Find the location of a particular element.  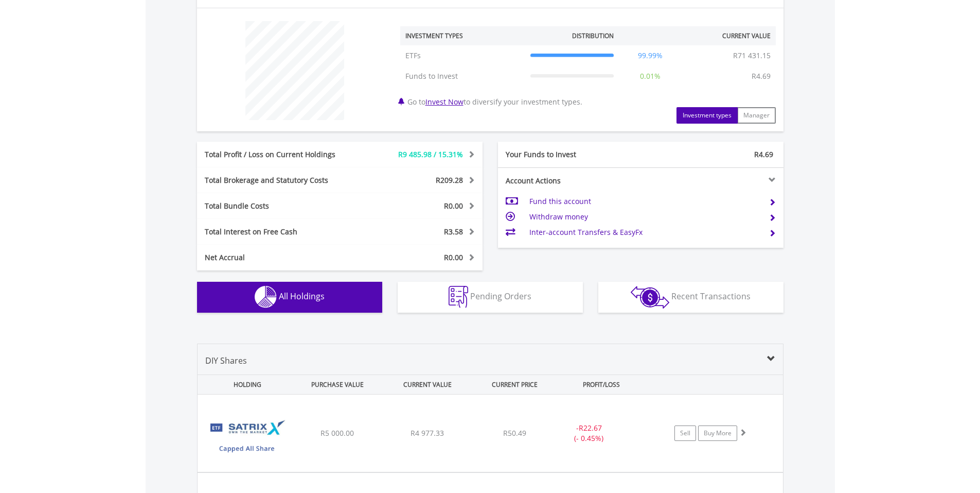

div: CURRENT VALUE is located at coordinates (428, 384).